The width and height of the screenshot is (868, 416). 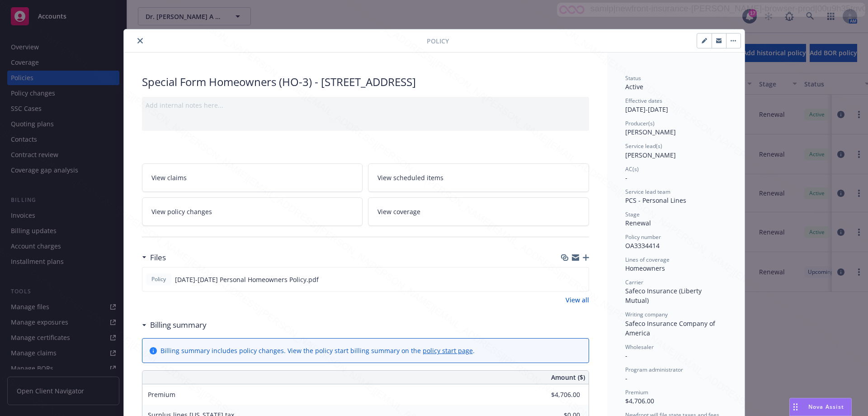 I want to click on span: Carrier, so click(x=634, y=282).